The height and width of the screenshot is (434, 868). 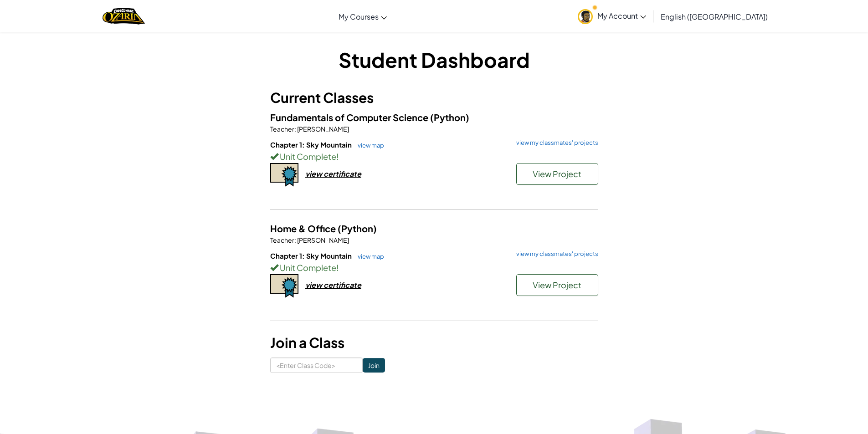 I want to click on h3: Current Classes, so click(x=434, y=98).